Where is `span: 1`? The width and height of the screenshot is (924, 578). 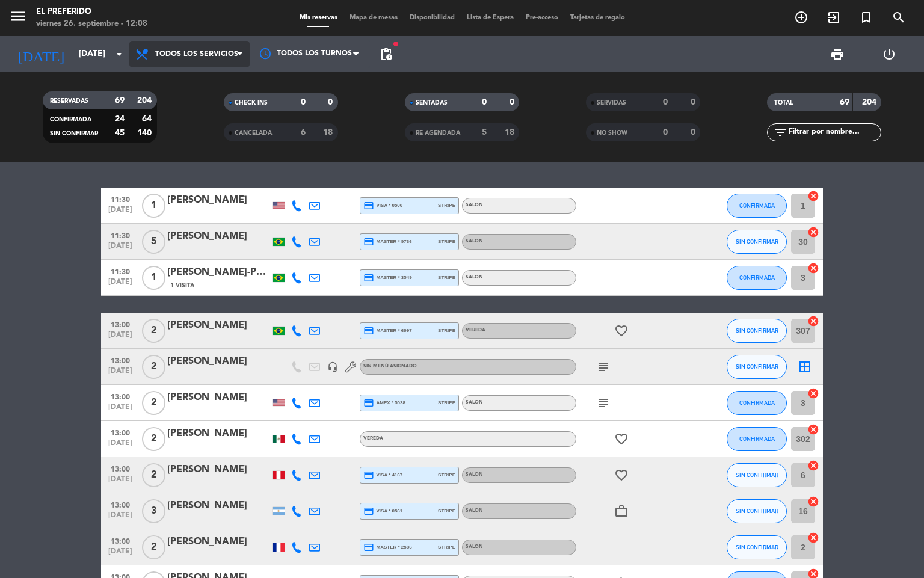 span: 1 is located at coordinates (153, 206).